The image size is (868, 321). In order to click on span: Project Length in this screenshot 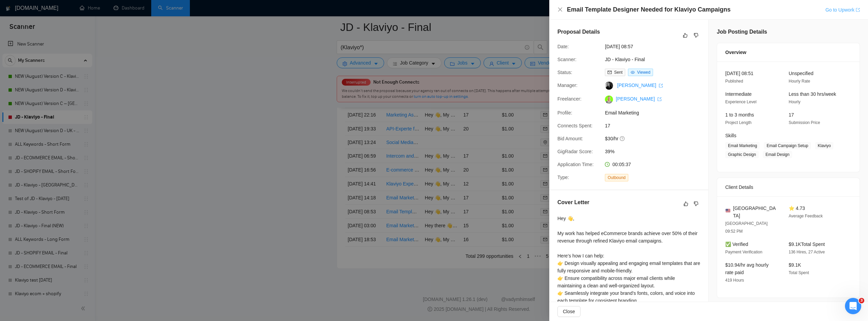, I will do `click(738, 123)`.